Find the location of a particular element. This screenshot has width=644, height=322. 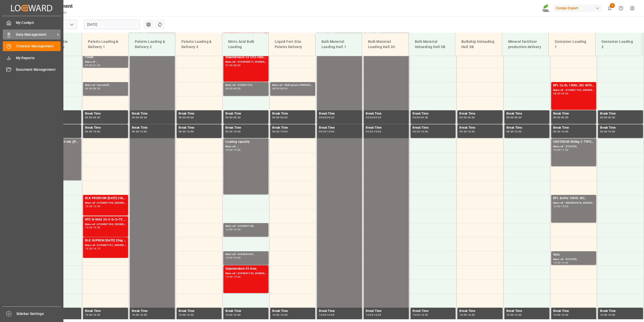

button: show 2 new notifications is located at coordinates (609, 8).